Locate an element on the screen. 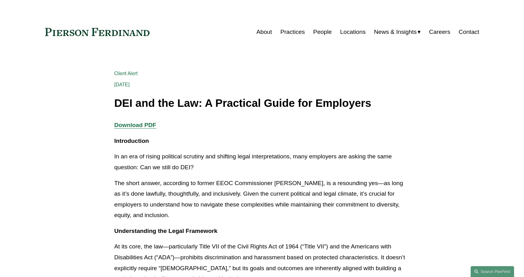 Image resolution: width=524 pixels, height=277 pixels. a: About is located at coordinates (264, 32).